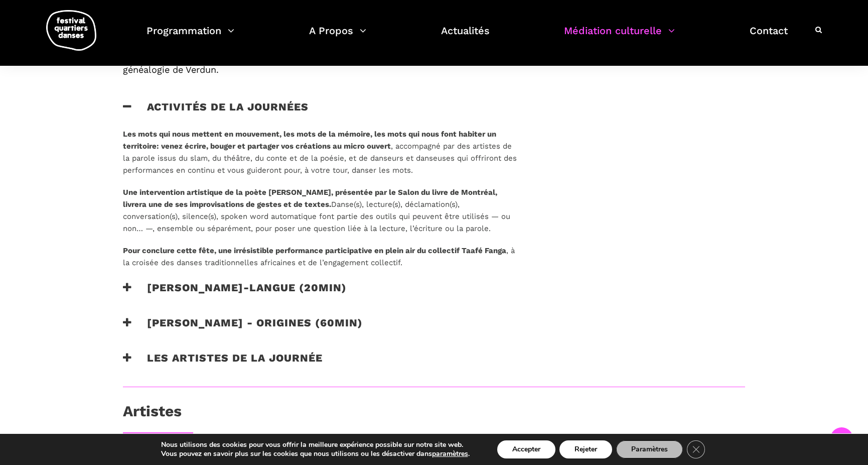 This screenshot has width=868, height=465. What do you see at coordinates (315, 453) in the screenshot?
I see `p: Vous pouvez en savoir plus sur les cookies que nous utilisons ou les désactiver dans .` at bounding box center [315, 453].